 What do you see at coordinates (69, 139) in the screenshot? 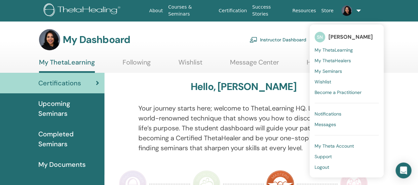
I see `span: Completed Seminars` at bounding box center [69, 139].